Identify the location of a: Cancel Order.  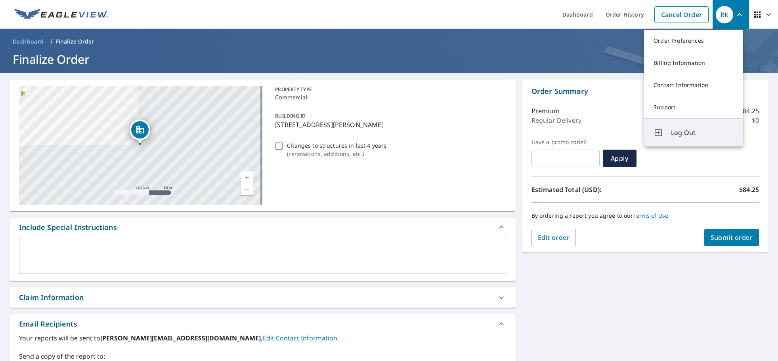
(681, 15).